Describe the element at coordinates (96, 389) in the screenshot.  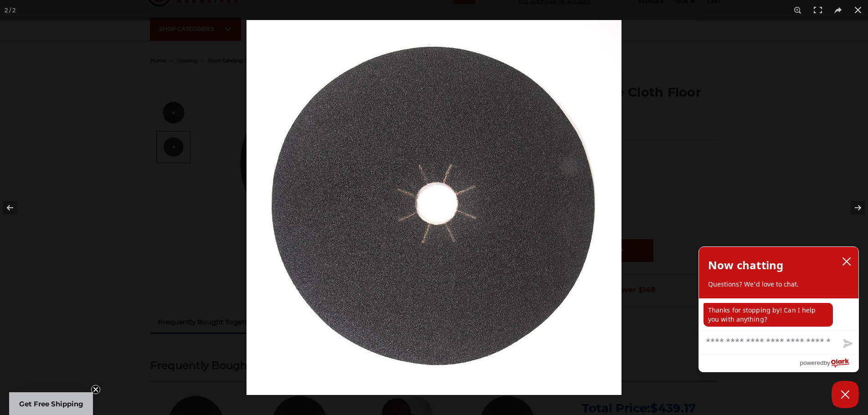
I see `button: Close teaser` at that location.